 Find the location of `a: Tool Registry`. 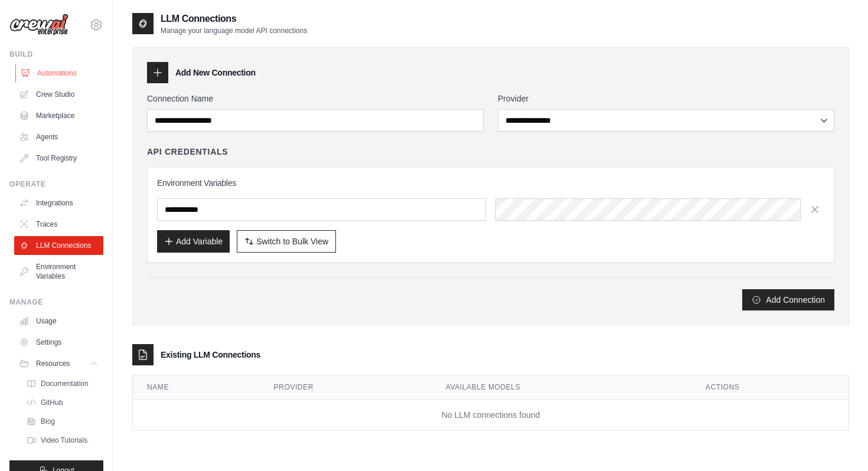

a: Tool Registry is located at coordinates (59, 158).